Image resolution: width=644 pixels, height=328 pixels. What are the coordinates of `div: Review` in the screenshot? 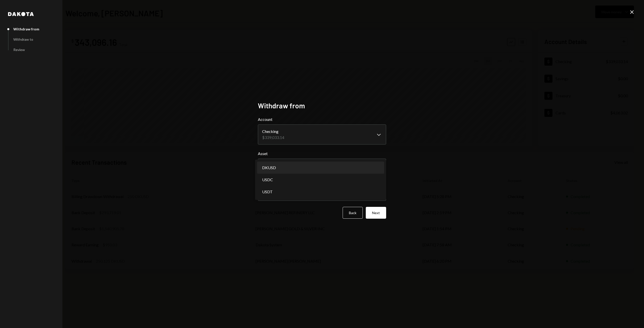 It's located at (19, 50).